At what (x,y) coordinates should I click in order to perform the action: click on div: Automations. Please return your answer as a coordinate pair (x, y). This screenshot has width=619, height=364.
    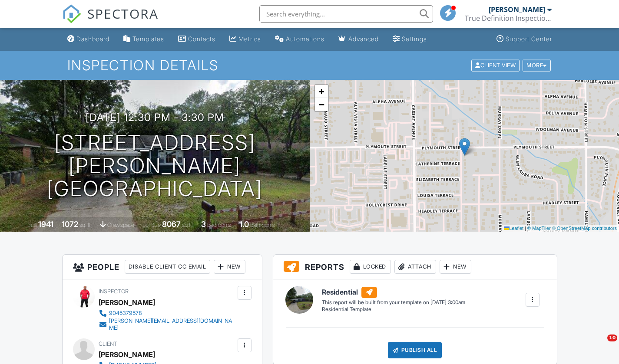
    Looking at the image, I should click on (305, 39).